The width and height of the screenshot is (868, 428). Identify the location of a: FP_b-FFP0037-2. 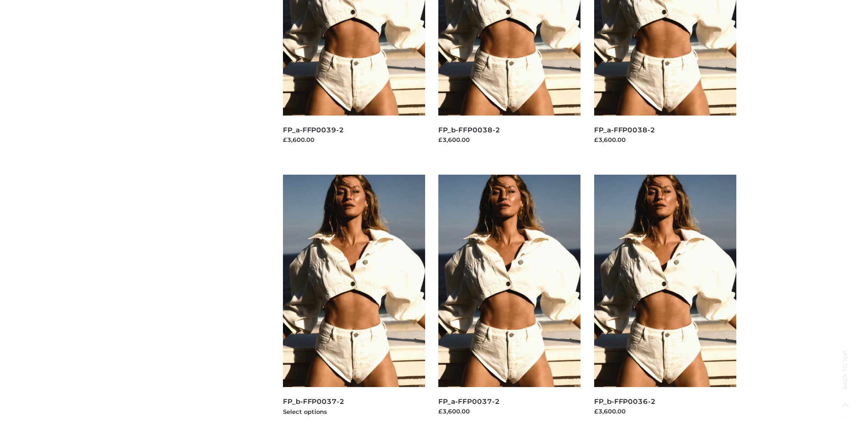
(313, 401).